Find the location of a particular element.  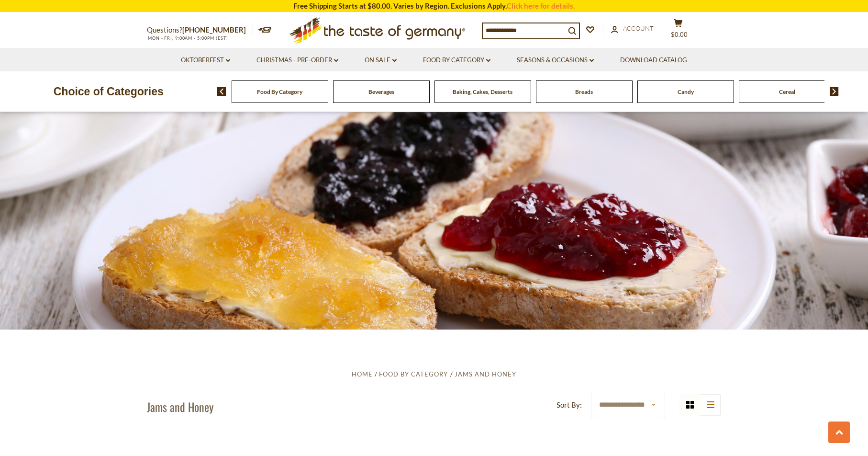

a: Candy is located at coordinates (686, 92).